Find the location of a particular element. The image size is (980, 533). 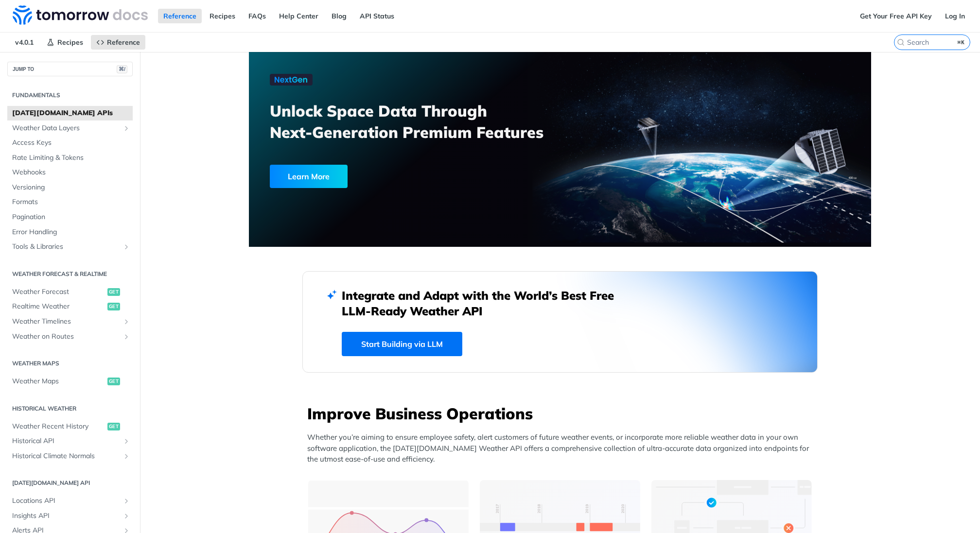

span: Webhooks is located at coordinates (71, 173).